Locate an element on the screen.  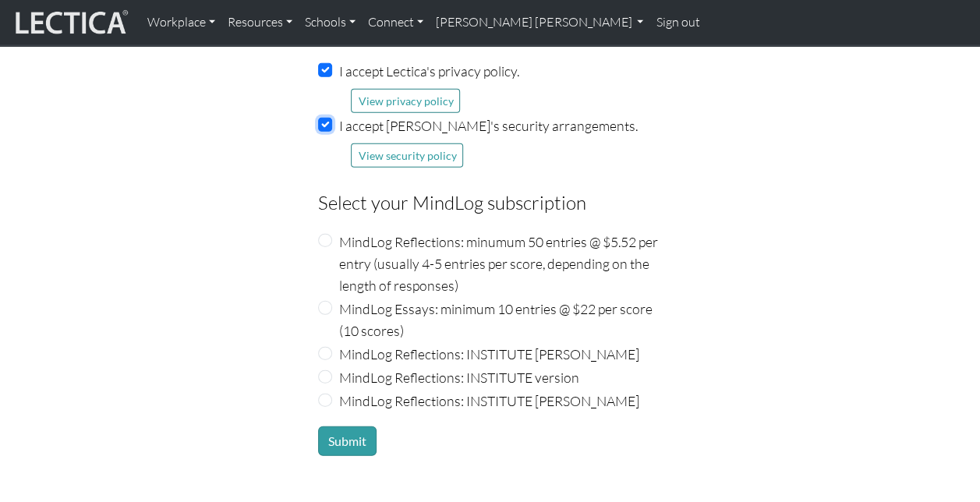
label: MindLog Reflections: minumum 50 entries @ $5.52 per entry (usually 4-5 entries per score, dependi... is located at coordinates (500, 263).